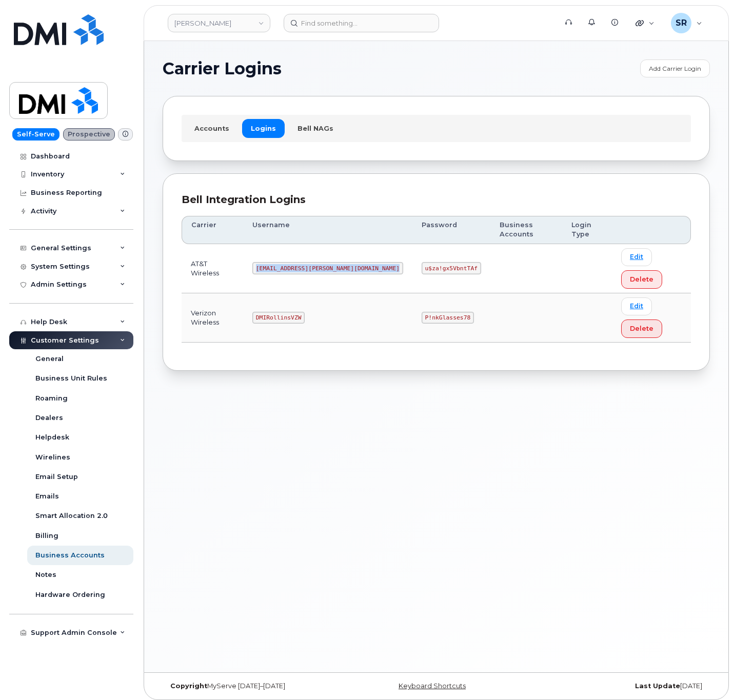 The image size is (734, 700). Describe the element at coordinates (212, 229) in the screenshot. I see `th: Carrier` at that location.